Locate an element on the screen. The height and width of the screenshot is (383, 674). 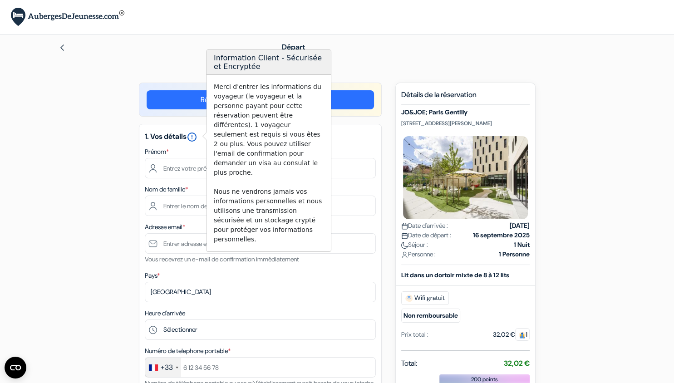
div: Prix total : is located at coordinates (415, 334).